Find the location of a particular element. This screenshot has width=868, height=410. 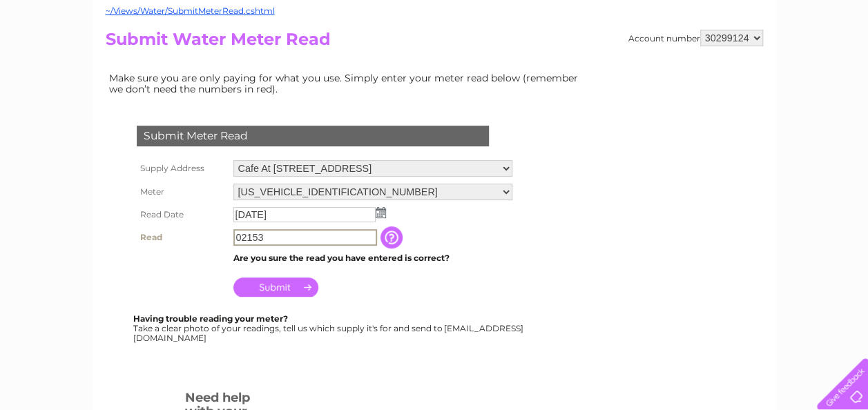

b: Having trouble reading your meter? is located at coordinates (211, 318).